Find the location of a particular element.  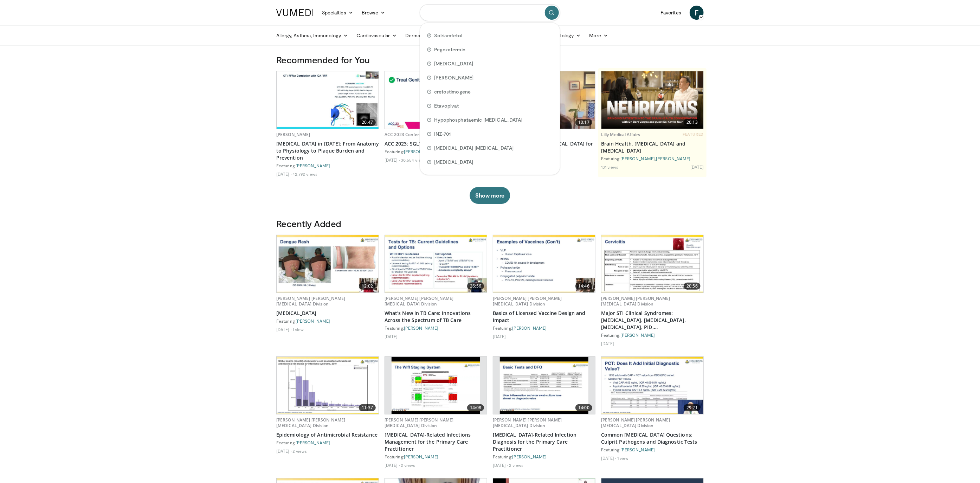

img: a4a38ead-6104-4b6e-b1fa-8746e5719d84.620x360_q85_upscale.jpg is located at coordinates (652, 264).